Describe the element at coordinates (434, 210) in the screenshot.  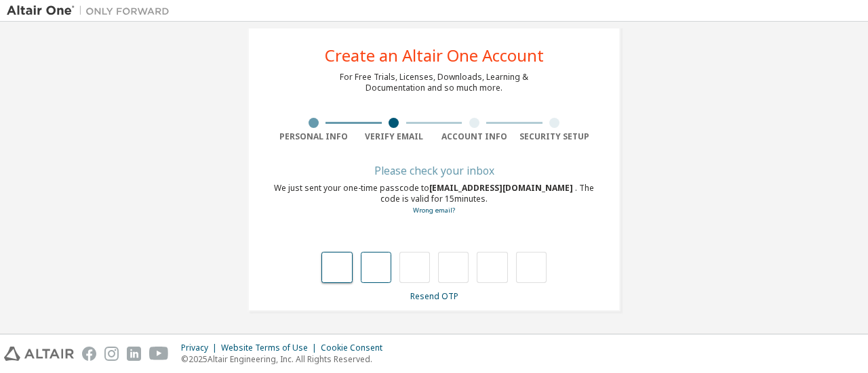
I see `a: Go back to the registration form` at that location.